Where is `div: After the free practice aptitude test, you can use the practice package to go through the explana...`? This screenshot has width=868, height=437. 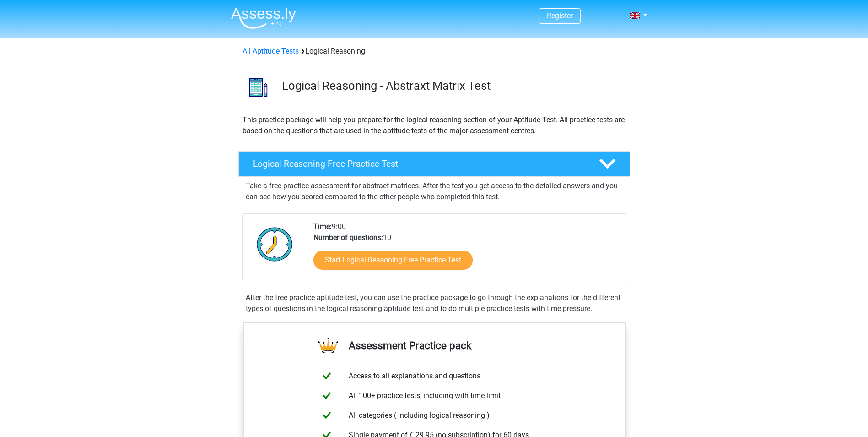
div: After the free practice aptitude test, you can use the practice package to go through the explana... is located at coordinates (434, 303).